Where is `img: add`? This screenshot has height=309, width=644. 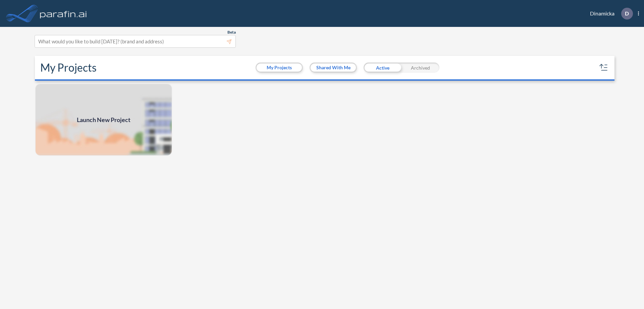
img: add is located at coordinates (103, 120).